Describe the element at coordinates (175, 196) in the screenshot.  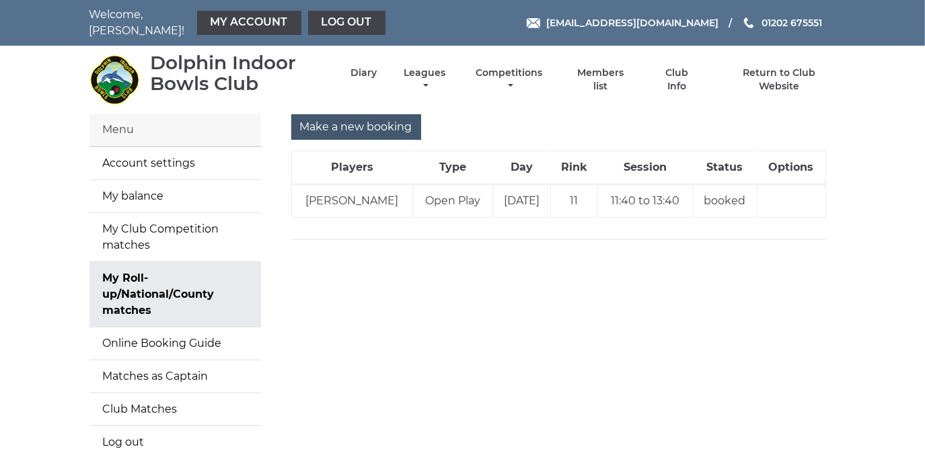
I see `a: My balance` at that location.